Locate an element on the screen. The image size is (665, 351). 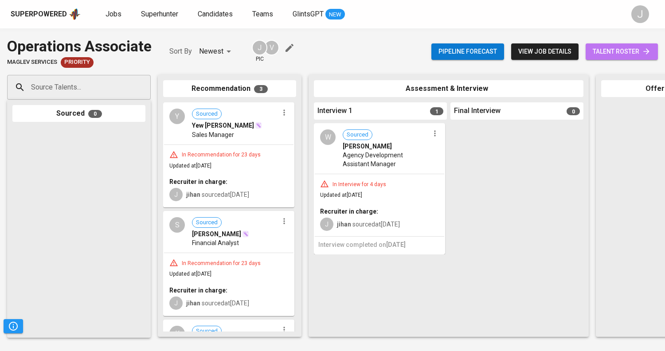
span: Interview 1 is located at coordinates (335, 111).